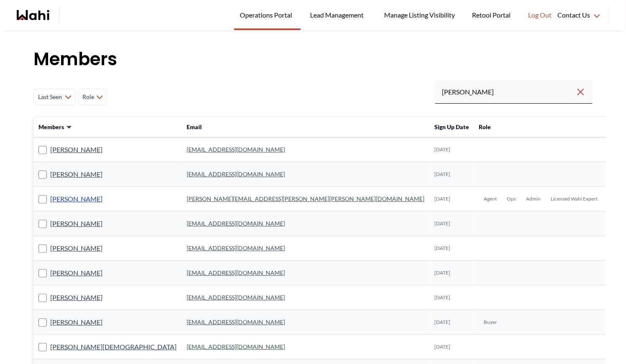 The height and width of the screenshot is (364, 626). Describe the element at coordinates (50, 97) in the screenshot. I see `span: Last Seen` at that location.